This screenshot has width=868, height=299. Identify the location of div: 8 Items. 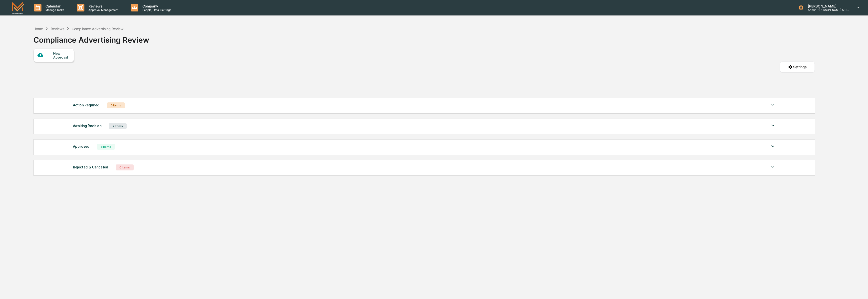
(106, 147).